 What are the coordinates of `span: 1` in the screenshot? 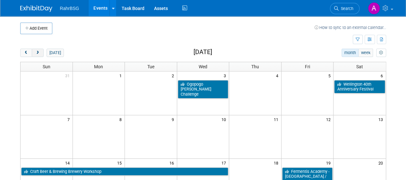 It's located at (122, 75).